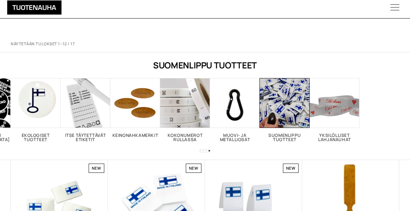 The image size is (410, 211). What do you see at coordinates (86, 138) in the screenshot?
I see `h2: Itse täytettävät etiketit` at bounding box center [86, 138].